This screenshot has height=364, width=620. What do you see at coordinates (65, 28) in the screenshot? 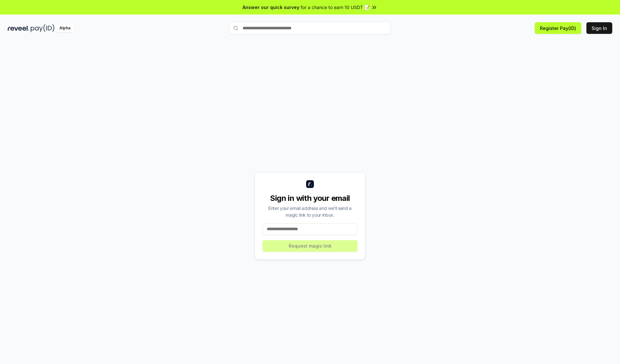
I see `div: Alpha` at bounding box center [65, 28].